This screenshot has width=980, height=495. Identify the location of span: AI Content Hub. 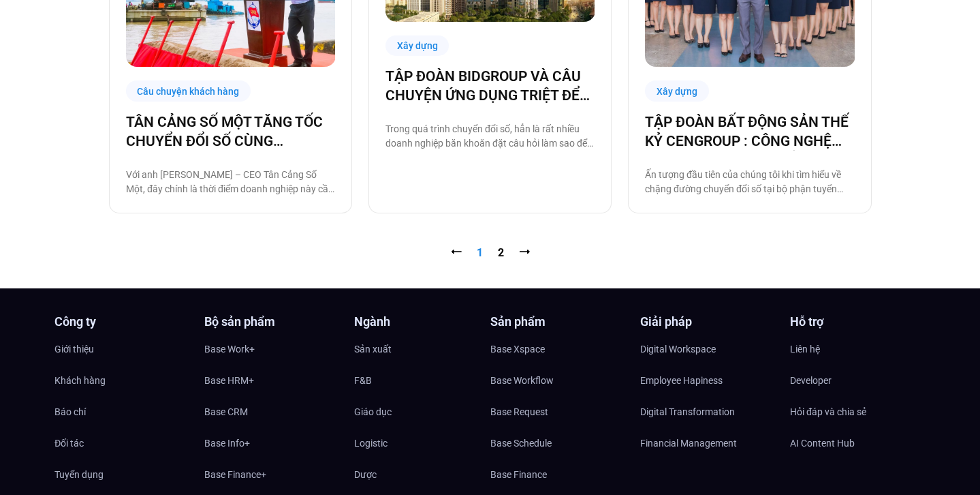
(822, 443).